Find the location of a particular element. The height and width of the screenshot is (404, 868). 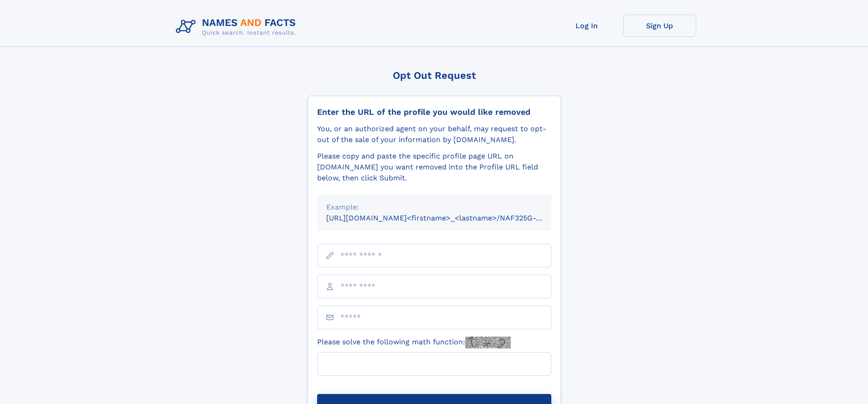

img: Logo Names and Facts is located at coordinates (238, 27).